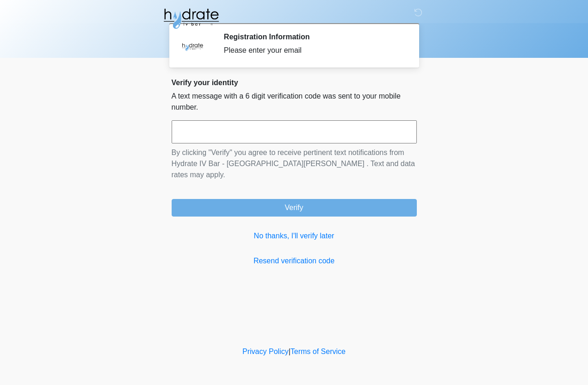 This screenshot has width=588, height=385. I want to click on button: Verify, so click(295, 208).